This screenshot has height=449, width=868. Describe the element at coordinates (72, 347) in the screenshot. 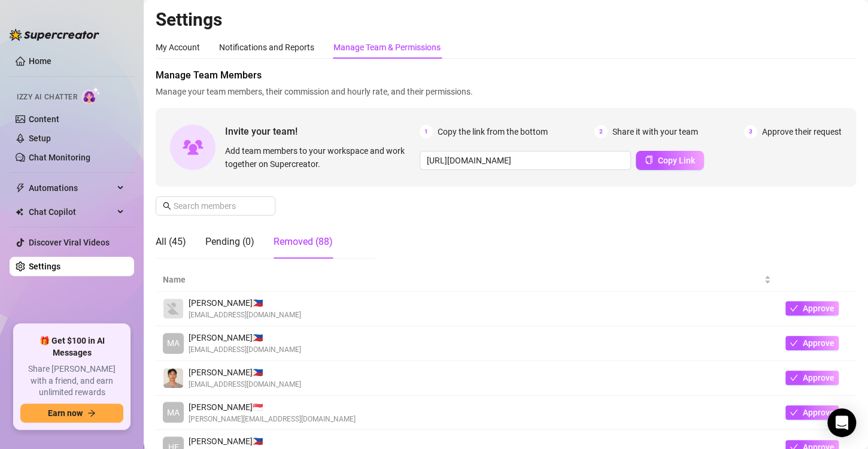

I see `span: 🎁 Get $100 in AI Messages` at that location.